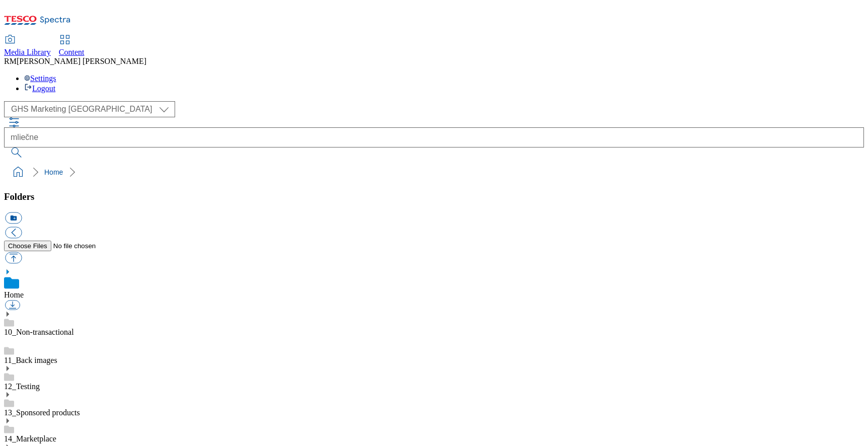  Describe the element at coordinates (22, 386) in the screenshot. I see `a: 12_Testing` at that location.